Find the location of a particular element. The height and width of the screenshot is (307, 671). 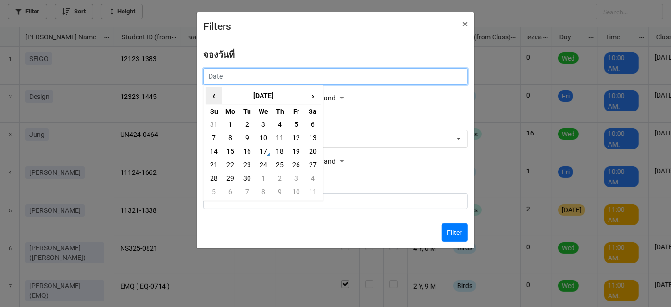

div: Filters is located at coordinates (322, 27).